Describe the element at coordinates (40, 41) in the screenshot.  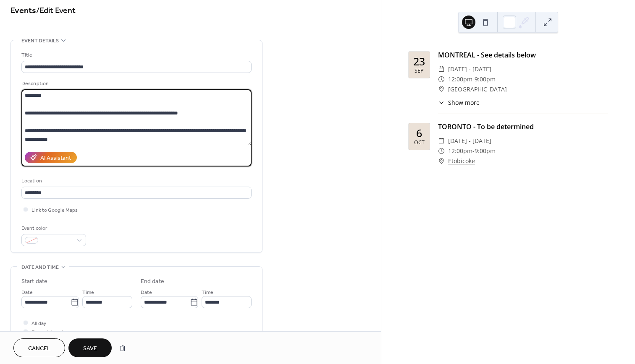
I see `span: Event details` at that location.